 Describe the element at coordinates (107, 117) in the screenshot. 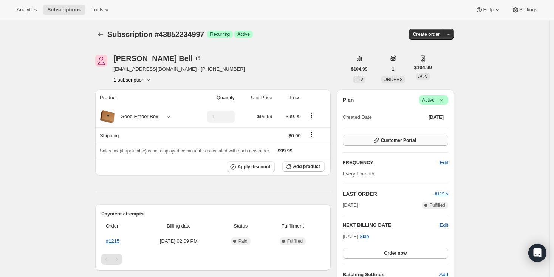

I see `img: product img` at that location.